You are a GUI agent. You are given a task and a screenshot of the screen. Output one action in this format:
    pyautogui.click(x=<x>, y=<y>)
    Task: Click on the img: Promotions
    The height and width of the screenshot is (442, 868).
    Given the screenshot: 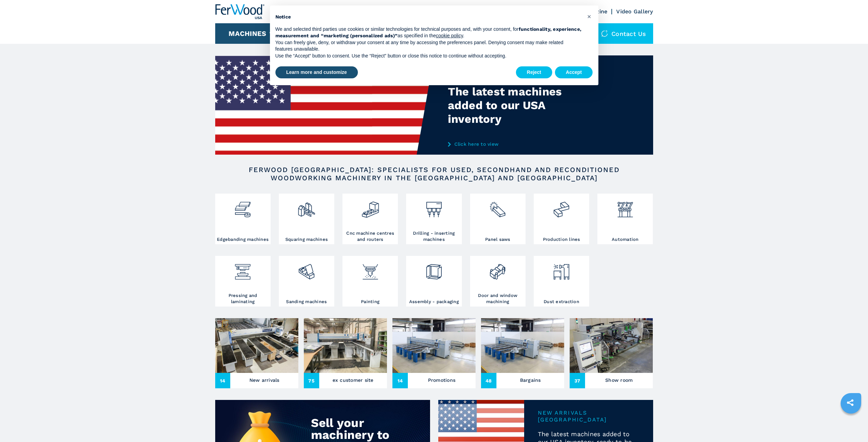 What is the action you would take?
    pyautogui.click(x=434, y=345)
    